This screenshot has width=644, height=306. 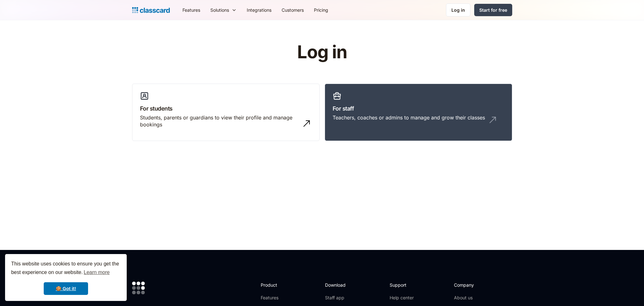 What do you see at coordinates (458, 10) in the screenshot?
I see `div: Log in` at bounding box center [458, 10].